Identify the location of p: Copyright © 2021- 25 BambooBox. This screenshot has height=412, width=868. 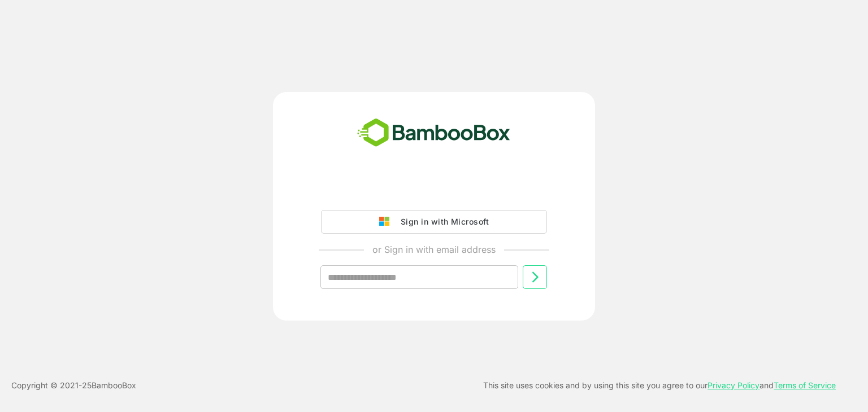
(73, 386).